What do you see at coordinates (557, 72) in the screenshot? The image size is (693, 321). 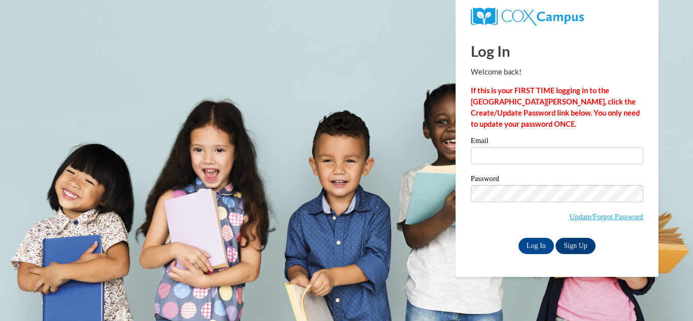 I see `p: Welcome back!` at bounding box center [557, 72].